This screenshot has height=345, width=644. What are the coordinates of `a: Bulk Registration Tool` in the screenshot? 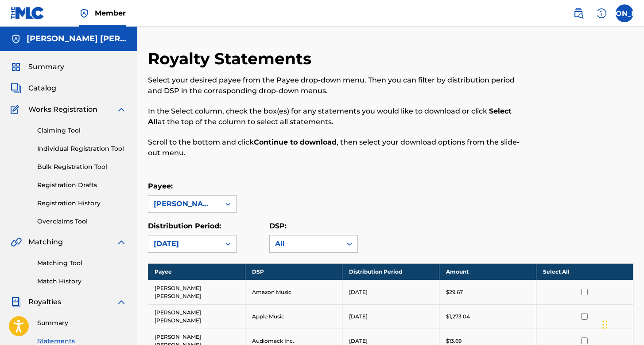 It's located at (82, 167).